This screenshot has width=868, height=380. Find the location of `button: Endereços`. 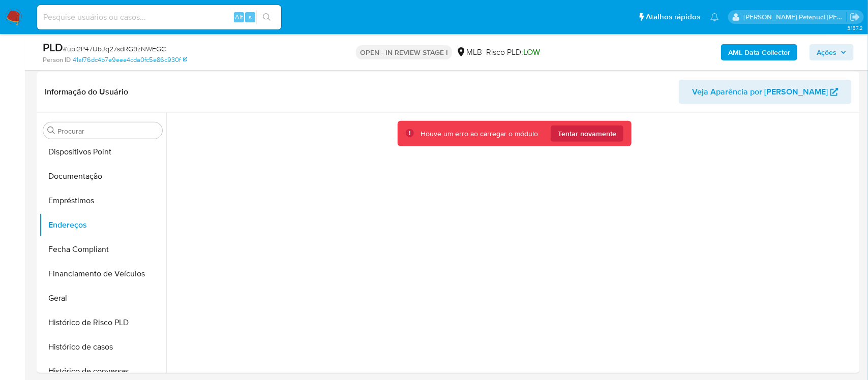

button: Endereços is located at coordinates (103, 225).